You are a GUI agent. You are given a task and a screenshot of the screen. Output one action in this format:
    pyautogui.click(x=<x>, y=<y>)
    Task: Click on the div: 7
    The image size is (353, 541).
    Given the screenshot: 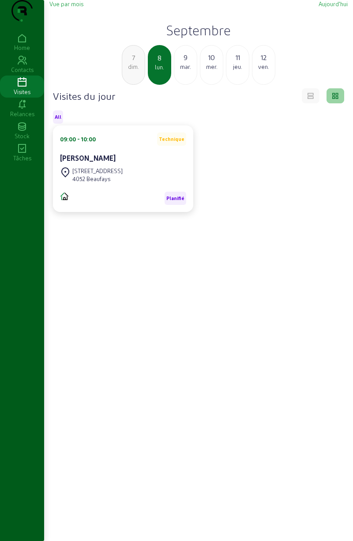 What is the action you would take?
    pyautogui.click(x=133, y=57)
    